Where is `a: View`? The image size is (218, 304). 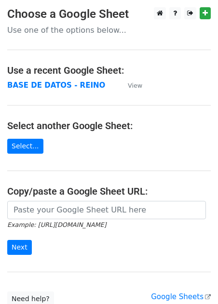 a: View is located at coordinates (130, 85).